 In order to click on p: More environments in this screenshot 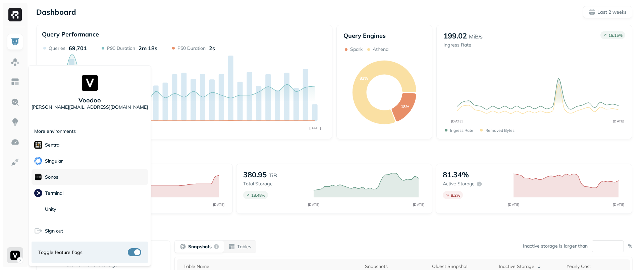, I will do `click(55, 131)`.